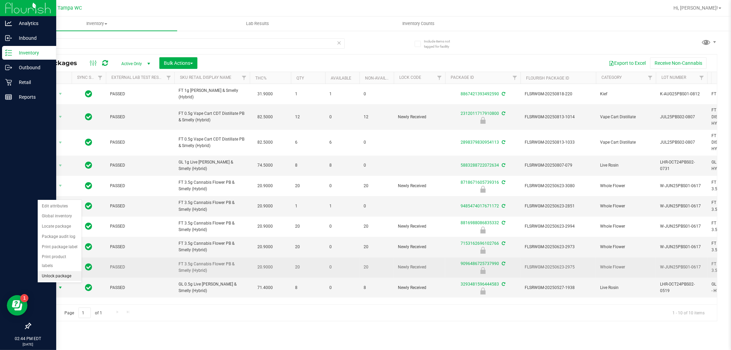 The image size is (731, 350). I want to click on a: External Lab Test Result, so click(138, 77).